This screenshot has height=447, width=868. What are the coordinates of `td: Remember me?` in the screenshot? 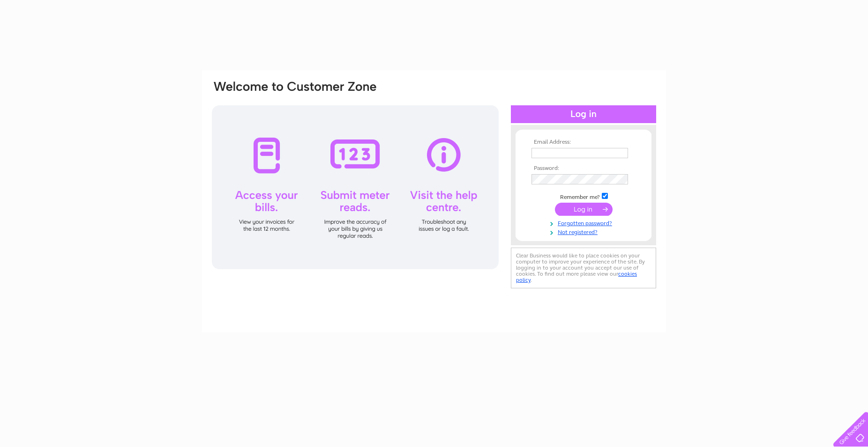 It's located at (583, 196).